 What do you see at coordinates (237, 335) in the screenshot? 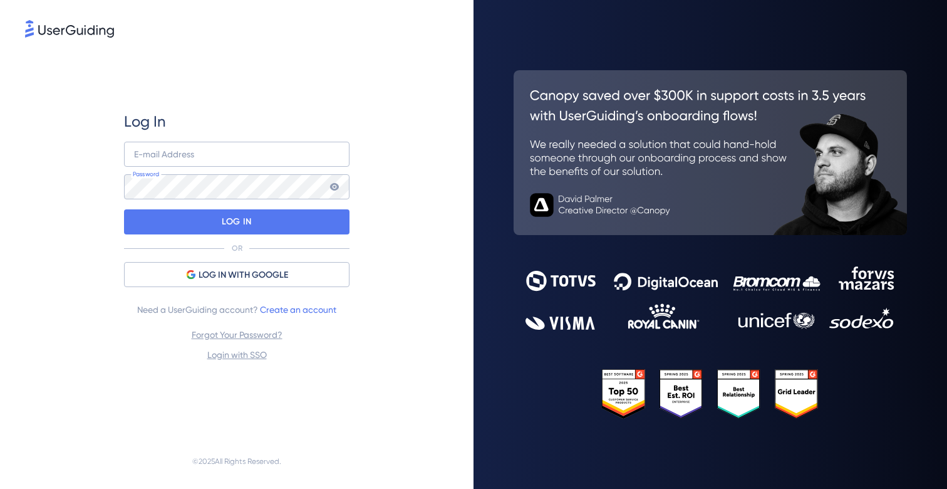
I see `a: Forgot Your Password?` at bounding box center [237, 335].